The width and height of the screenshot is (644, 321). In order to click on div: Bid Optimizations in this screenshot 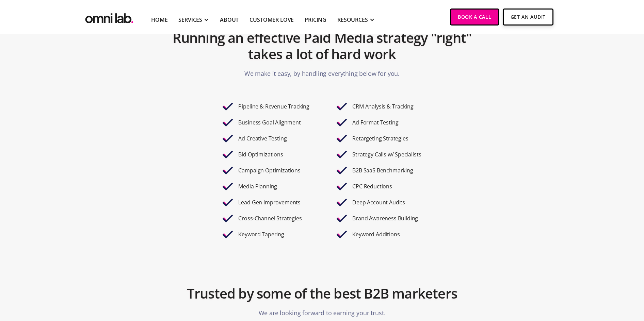, I will do `click(260, 154)`.